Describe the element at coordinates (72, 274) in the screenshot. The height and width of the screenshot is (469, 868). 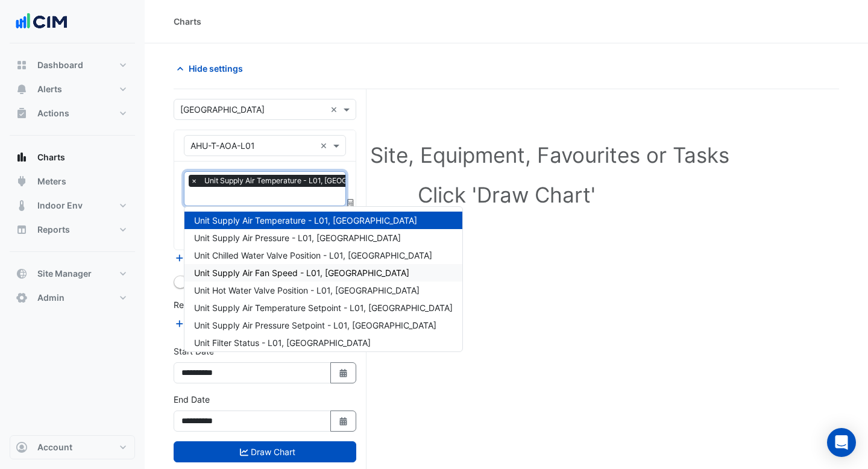
I see `button: Site Manager` at that location.